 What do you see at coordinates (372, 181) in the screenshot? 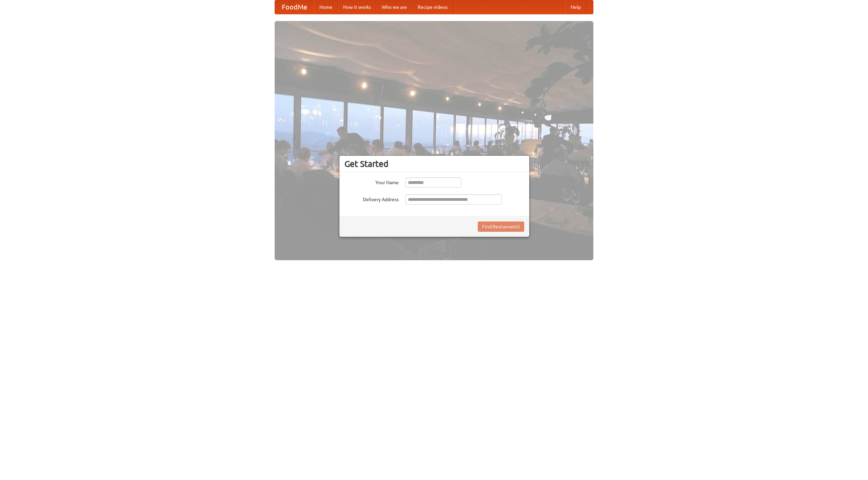
I see `label: Your Name` at bounding box center [372, 181].